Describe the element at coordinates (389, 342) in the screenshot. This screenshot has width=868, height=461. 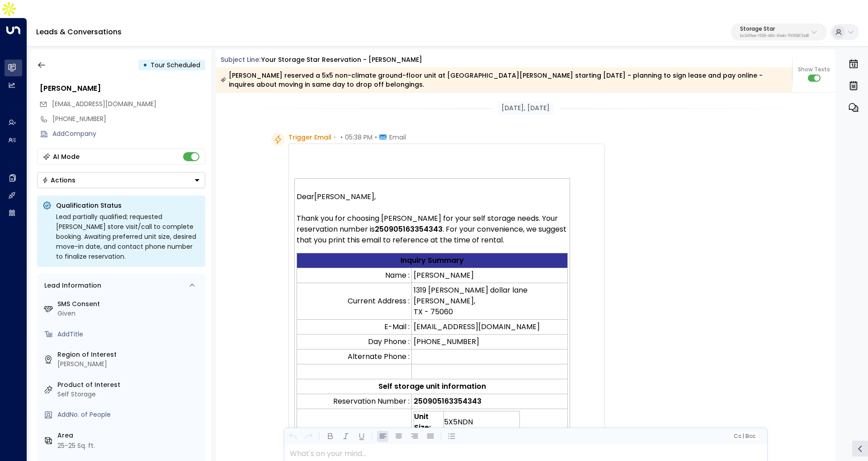
I see `span: Day Phone :` at that location.